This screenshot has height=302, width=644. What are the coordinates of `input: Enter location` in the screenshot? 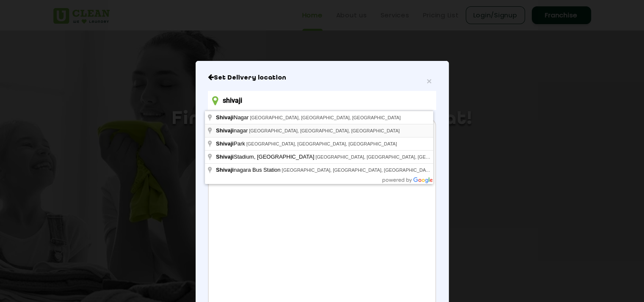 It's located at (322, 101).